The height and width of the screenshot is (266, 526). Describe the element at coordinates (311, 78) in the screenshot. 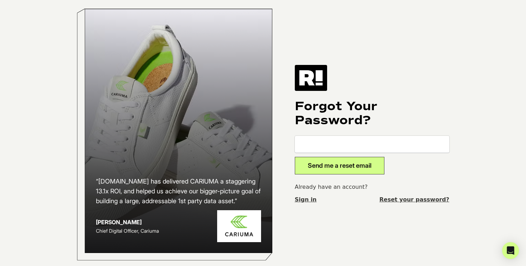

I see `img: Retention.com` at that location.